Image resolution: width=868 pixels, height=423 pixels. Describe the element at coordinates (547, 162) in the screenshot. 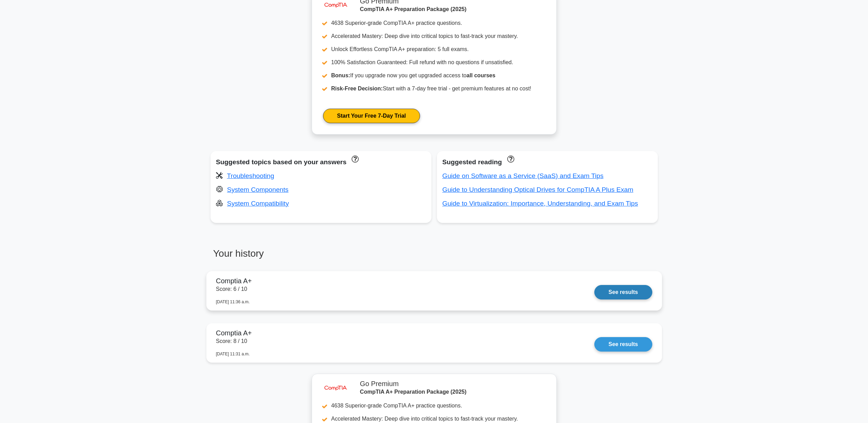

I see `div: Suggested reading` at that location.